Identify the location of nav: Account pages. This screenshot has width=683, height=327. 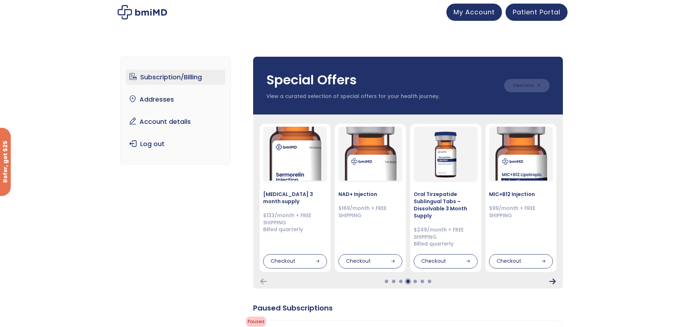
(175, 110).